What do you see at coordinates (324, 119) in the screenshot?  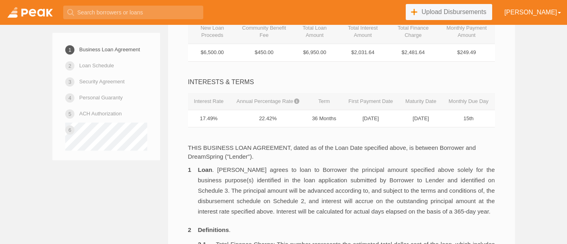 I see `td: 36 Months` at bounding box center [324, 119].